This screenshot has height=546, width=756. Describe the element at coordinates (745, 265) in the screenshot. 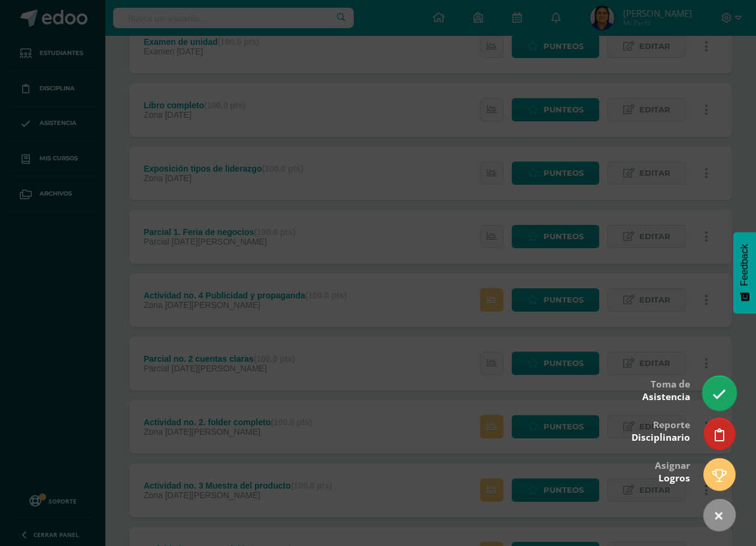

I see `span: Feedback` at that location.